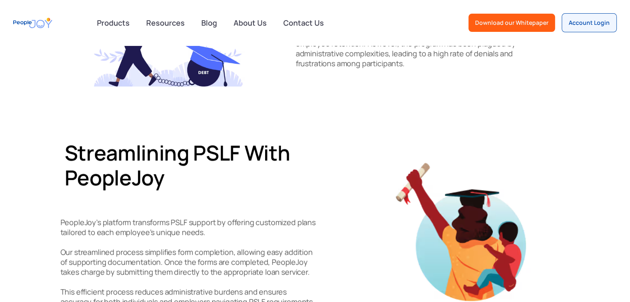 This screenshot has height=302, width=630. I want to click on a: About Us, so click(250, 23).